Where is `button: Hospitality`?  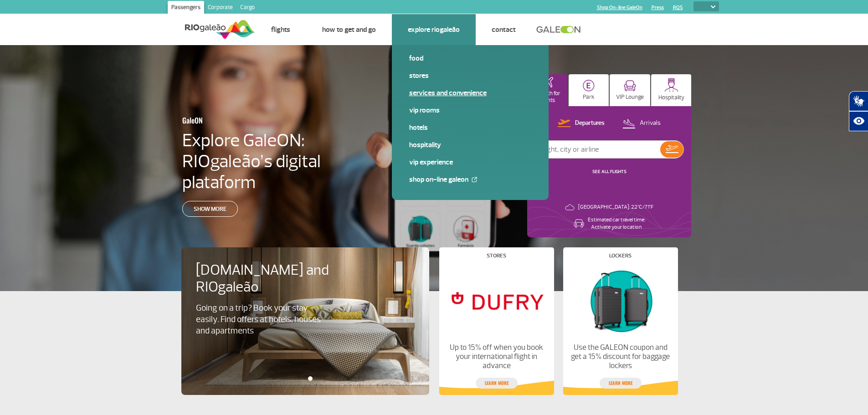 button: Hospitality is located at coordinates (671, 90).